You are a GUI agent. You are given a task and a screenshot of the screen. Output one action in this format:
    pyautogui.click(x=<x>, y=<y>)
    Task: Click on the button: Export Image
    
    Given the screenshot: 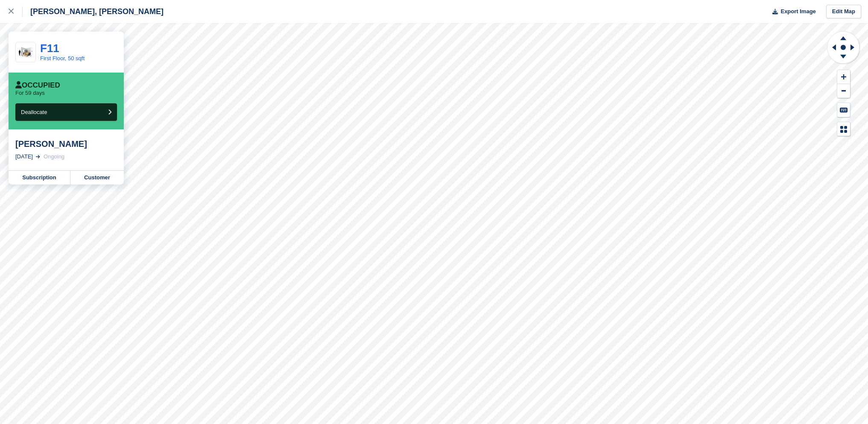 What is the action you would take?
    pyautogui.click(x=791, y=12)
    